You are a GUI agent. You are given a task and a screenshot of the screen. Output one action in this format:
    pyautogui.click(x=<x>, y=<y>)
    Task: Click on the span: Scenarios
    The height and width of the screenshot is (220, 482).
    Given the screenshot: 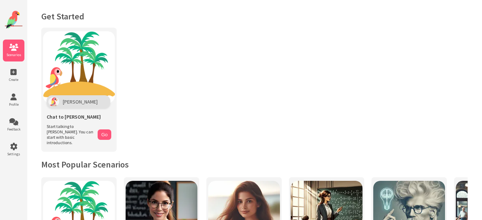 What is the action you would take?
    pyautogui.click(x=14, y=55)
    